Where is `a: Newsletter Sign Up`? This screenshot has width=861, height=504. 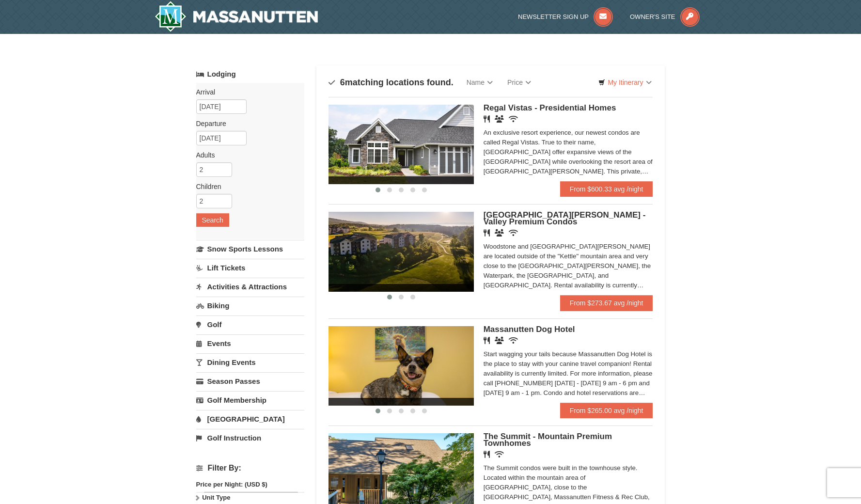 a: Newsletter Sign Up is located at coordinates (565, 16).